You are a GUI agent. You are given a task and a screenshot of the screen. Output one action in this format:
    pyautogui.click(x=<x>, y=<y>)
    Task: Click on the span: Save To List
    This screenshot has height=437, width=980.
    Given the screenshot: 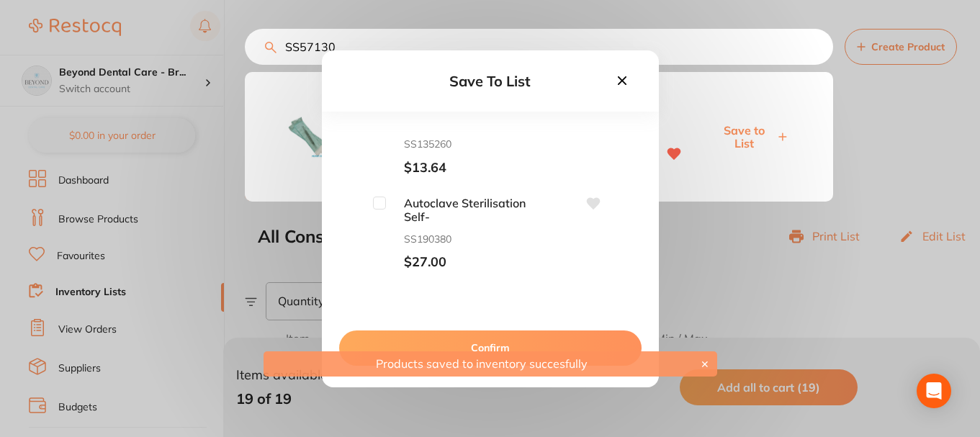 What is the action you would take?
    pyautogui.click(x=490, y=80)
    